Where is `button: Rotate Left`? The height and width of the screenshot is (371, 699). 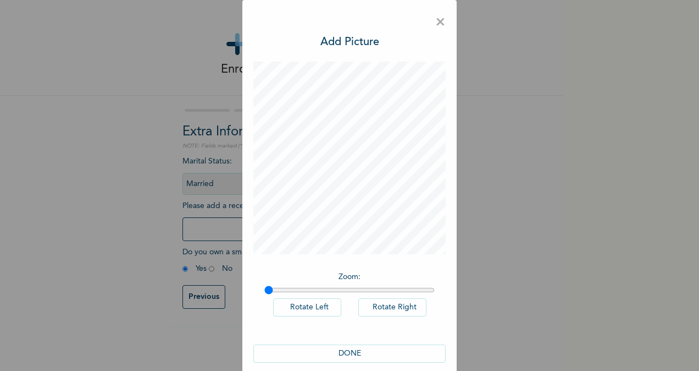 button: Rotate Left is located at coordinates (307, 307).